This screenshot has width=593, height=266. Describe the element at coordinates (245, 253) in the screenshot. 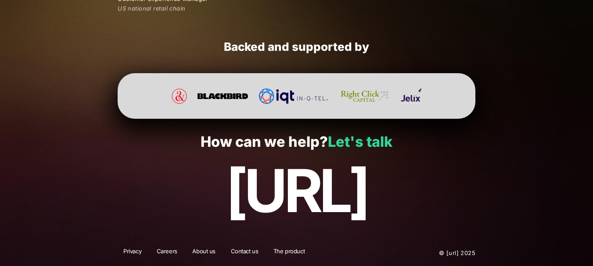

I see `a: Contact us` at that location.